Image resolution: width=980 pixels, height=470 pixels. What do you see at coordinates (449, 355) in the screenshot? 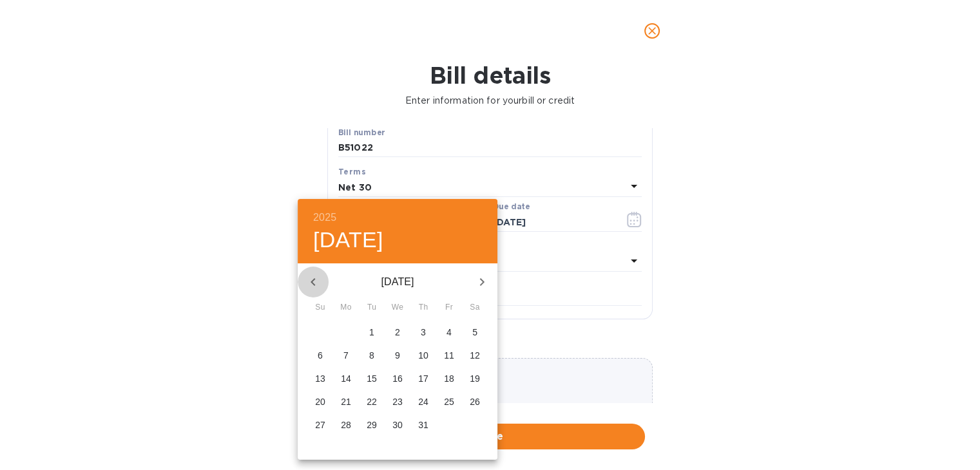
I see `button: 11` at bounding box center [449, 355].